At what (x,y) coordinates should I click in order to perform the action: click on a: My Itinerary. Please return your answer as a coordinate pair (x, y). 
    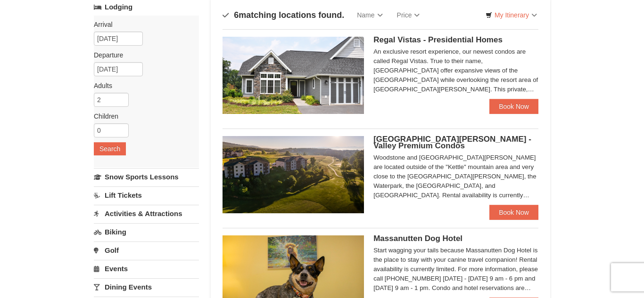
    Looking at the image, I should click on (511, 15).